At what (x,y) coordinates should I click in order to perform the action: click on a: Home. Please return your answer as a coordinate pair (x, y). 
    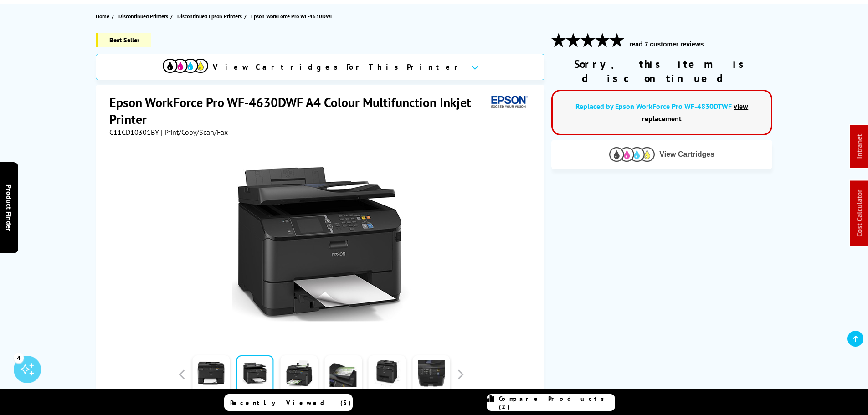
    Looking at the image, I should click on (103, 16).